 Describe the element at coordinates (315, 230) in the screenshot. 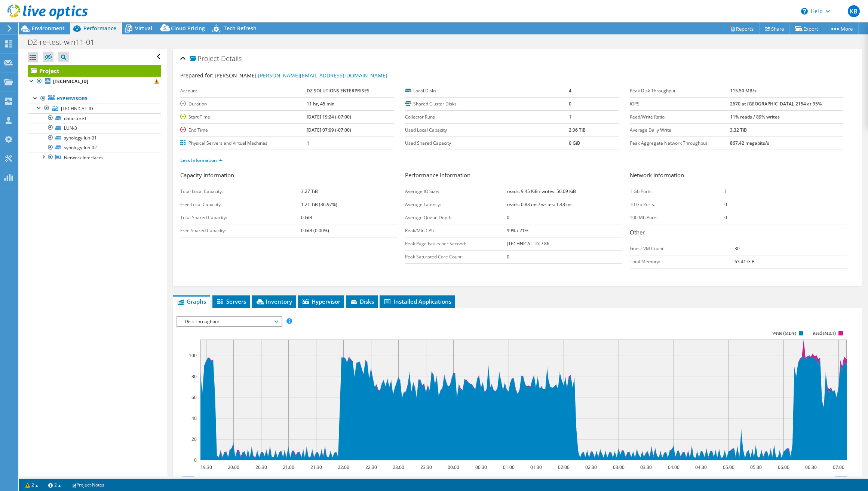

I see `b: 0 GiB (0.00%)` at that location.